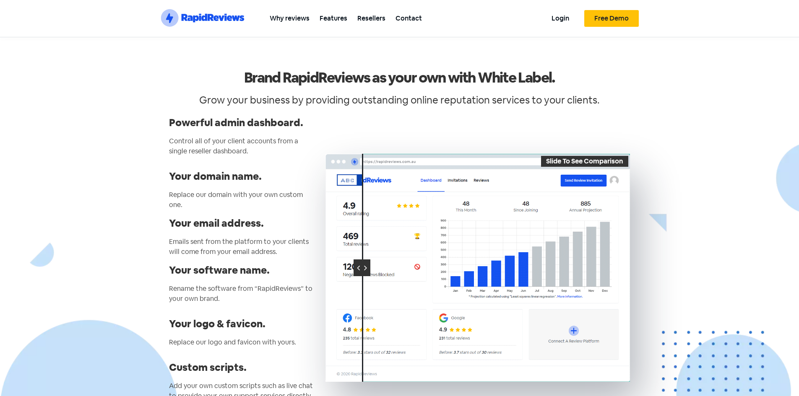  I want to click on h4: Custom scripts., so click(243, 368).